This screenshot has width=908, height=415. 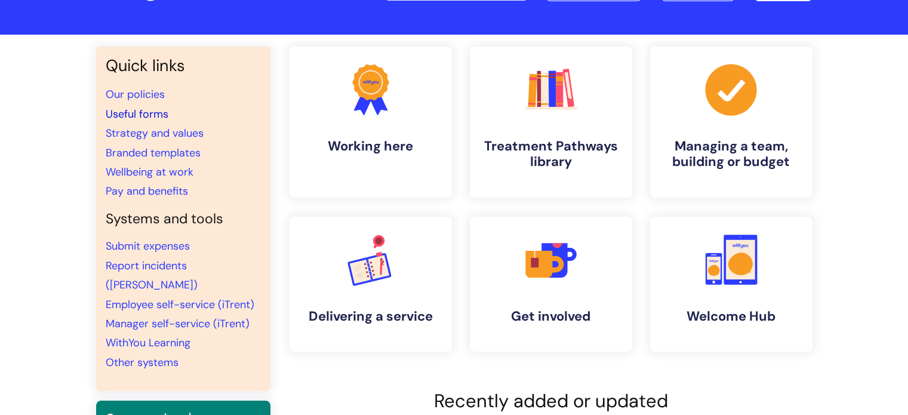 What do you see at coordinates (371, 284) in the screenshot?
I see `a: Delivering a service` at bounding box center [371, 284].